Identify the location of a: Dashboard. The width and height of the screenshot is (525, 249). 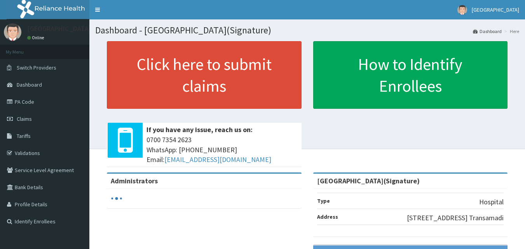
(487, 31).